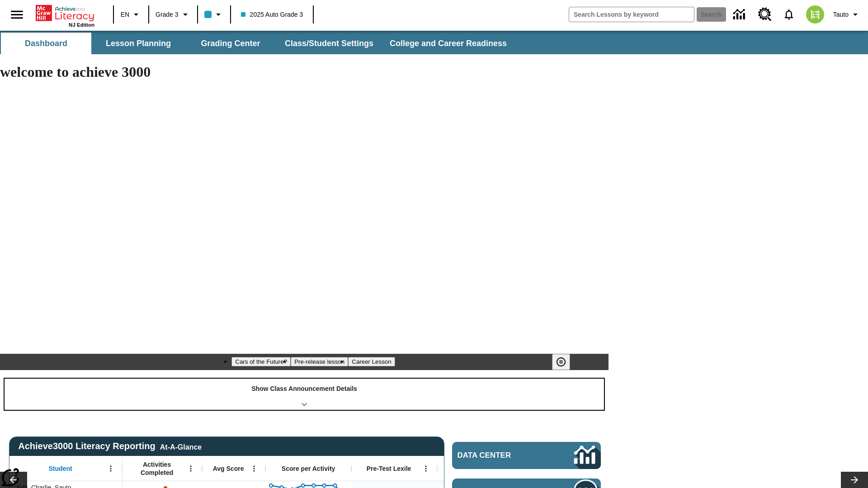 The width and height of the screenshot is (868, 488). I want to click on button: Open side menu, so click(17, 14).